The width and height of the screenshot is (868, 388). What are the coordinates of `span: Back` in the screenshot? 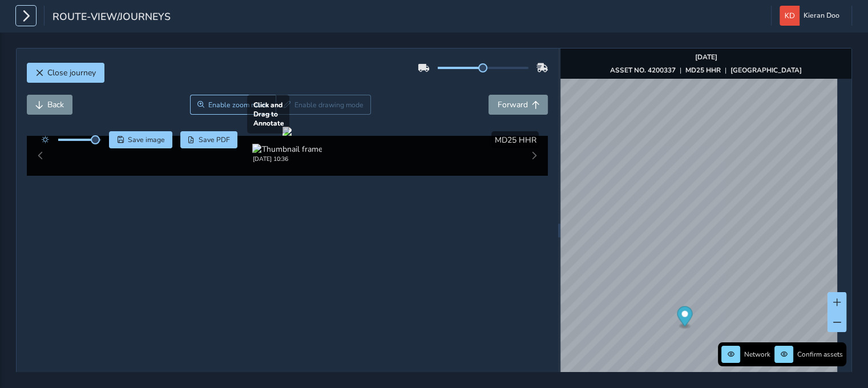 It's located at (56, 104).